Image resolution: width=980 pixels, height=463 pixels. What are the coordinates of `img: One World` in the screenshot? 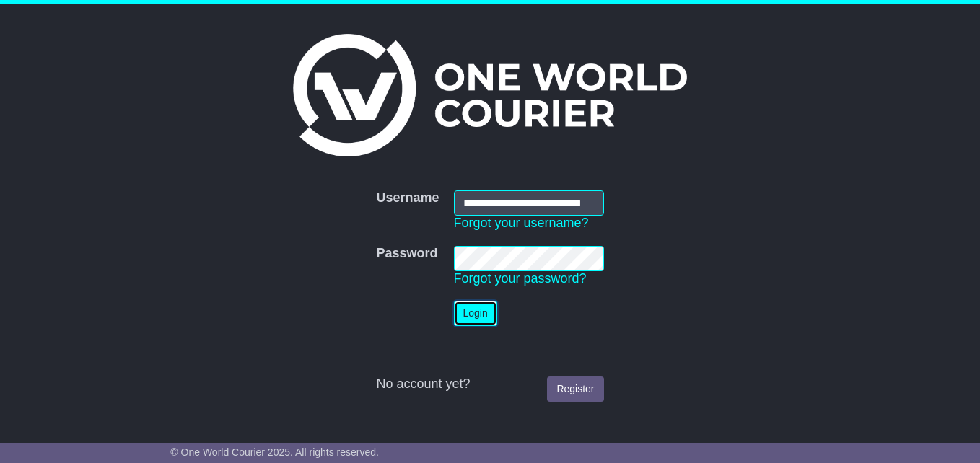 It's located at (490, 96).